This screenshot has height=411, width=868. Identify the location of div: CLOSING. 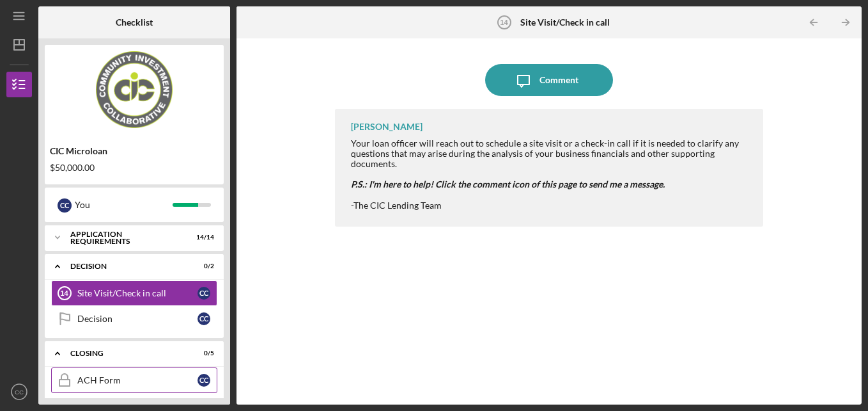
(126, 353).